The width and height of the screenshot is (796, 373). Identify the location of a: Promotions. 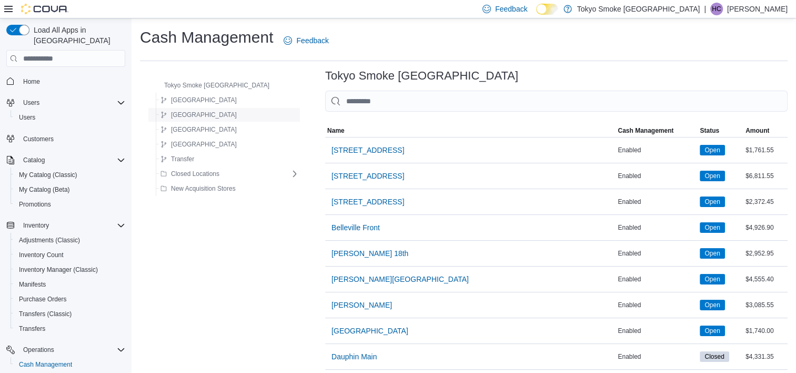
(35, 204).